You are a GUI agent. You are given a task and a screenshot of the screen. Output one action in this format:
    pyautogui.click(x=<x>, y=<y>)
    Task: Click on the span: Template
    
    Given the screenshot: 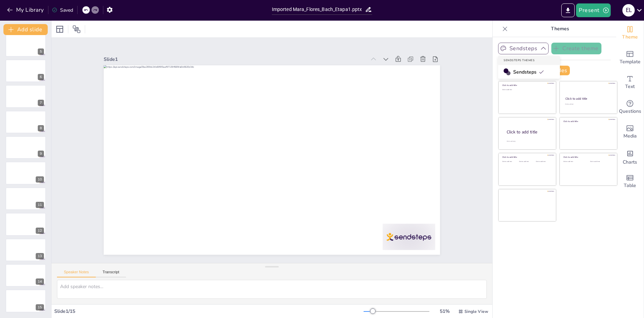 What is the action you would take?
    pyautogui.click(x=630, y=62)
    